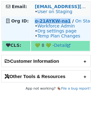 This screenshot has width=92, height=128. I want to click on footer: App not working? 🪳, so click(46, 88).